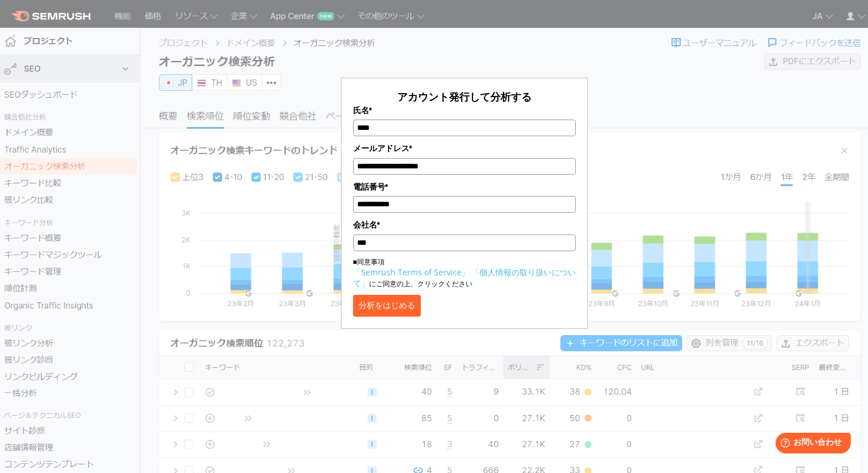 This screenshot has width=868, height=473. Describe the element at coordinates (465, 277) in the screenshot. I see `a: 「個人情報の取り扱いについて」` at that location.